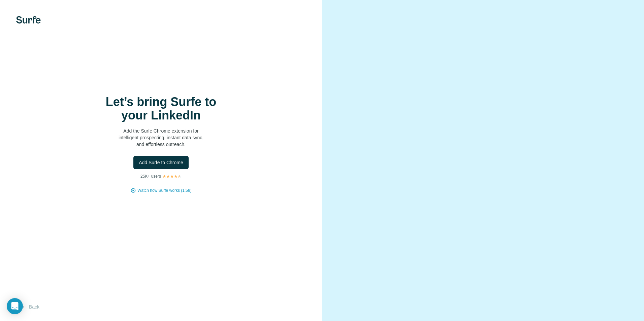 The image size is (644, 321). What do you see at coordinates (164, 191) in the screenshot?
I see `button: Watch how Surfe works (1:58)` at bounding box center [164, 191].